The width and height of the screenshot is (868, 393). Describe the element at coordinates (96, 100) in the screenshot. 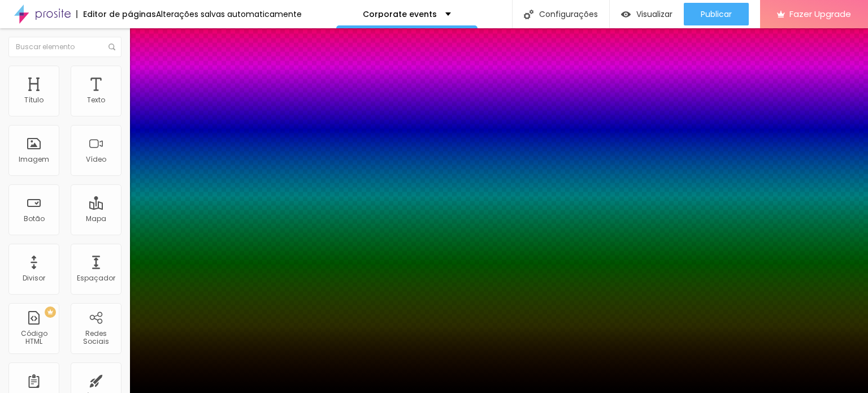

I see `div: Texto` at that location.